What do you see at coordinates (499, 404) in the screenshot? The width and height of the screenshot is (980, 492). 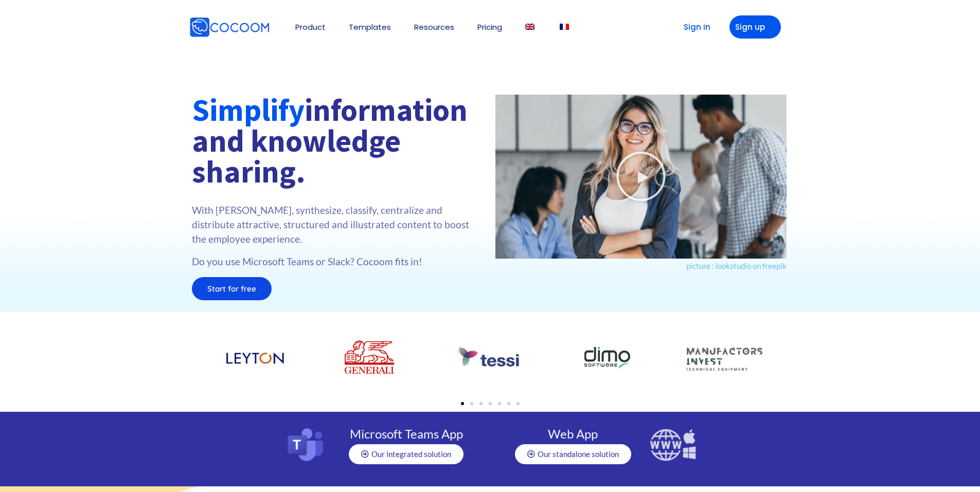 I see `span: Go to slide 5` at bounding box center [499, 404].